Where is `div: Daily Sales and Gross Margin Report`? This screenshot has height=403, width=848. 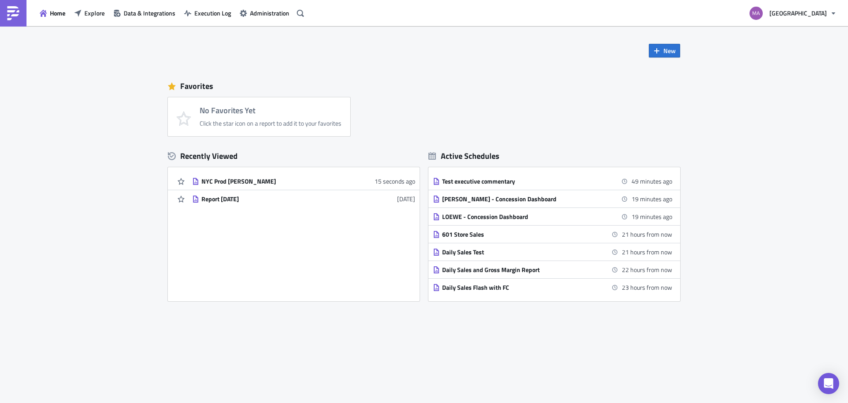
div: Daily Sales and Gross Margin Report is located at coordinates (520, 270).